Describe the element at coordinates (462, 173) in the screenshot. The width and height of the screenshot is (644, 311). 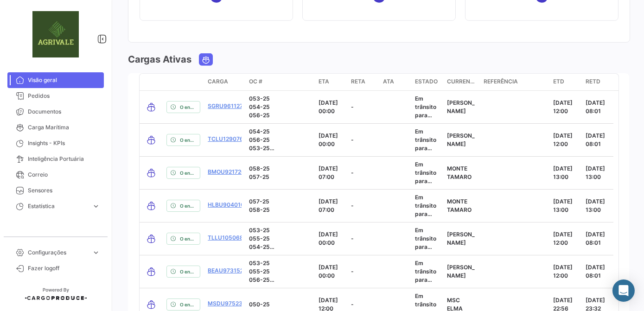
I see `p: MONTE TAMARO` at that location.